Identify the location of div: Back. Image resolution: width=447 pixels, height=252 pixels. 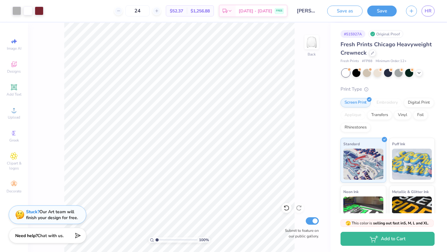
(312, 54).